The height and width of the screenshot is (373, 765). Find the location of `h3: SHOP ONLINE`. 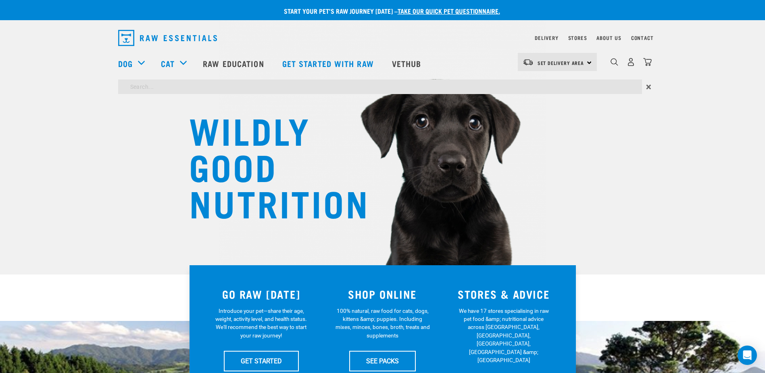

h3: SHOP ONLINE is located at coordinates (383, 294).